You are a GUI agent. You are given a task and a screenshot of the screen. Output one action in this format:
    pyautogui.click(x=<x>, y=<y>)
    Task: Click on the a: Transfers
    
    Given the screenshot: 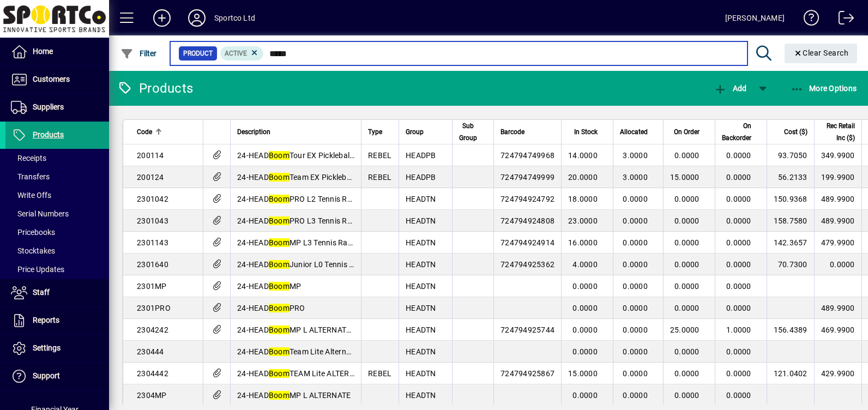 What is the action you would take?
    pyautogui.click(x=57, y=177)
    